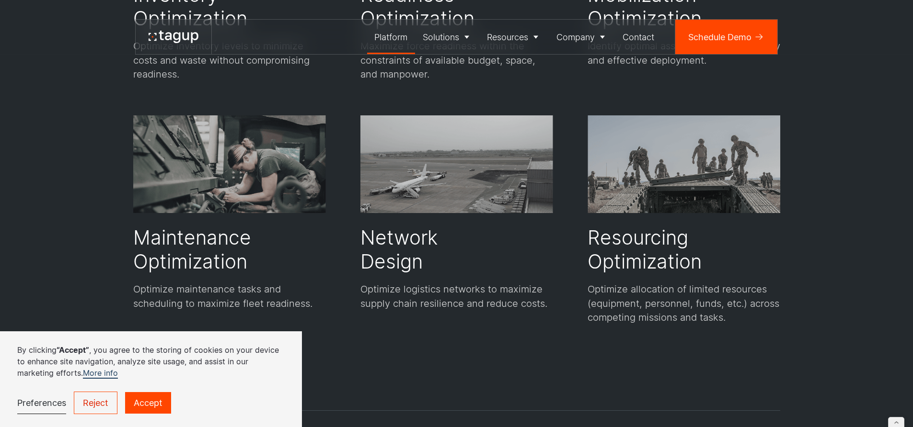 Image resolution: width=913 pixels, height=427 pixels. I want to click on a: Schedule Demo, so click(726, 37).